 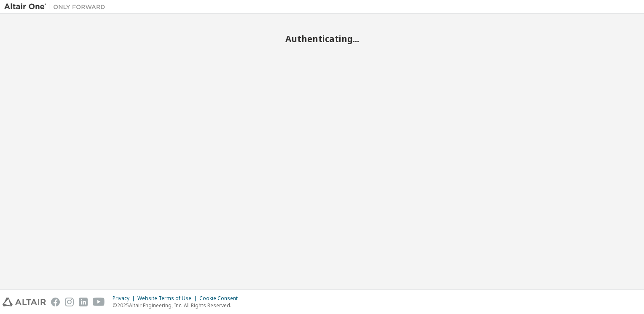 What do you see at coordinates (57, 7) in the screenshot?
I see `img: Altair One` at bounding box center [57, 7].